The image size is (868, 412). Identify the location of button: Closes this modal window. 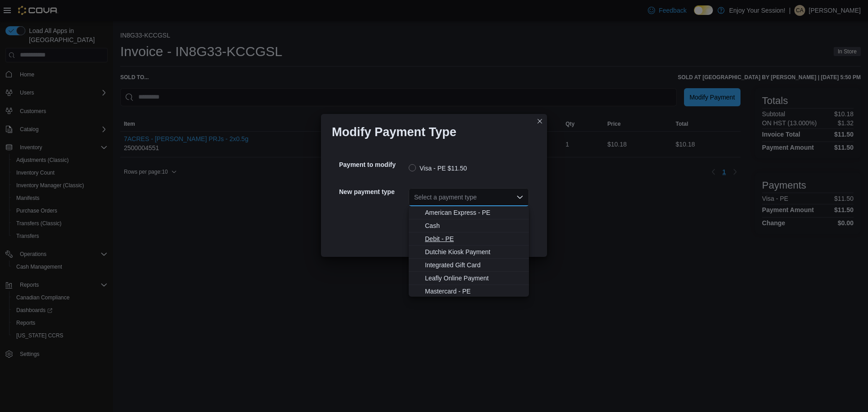
(540, 121).